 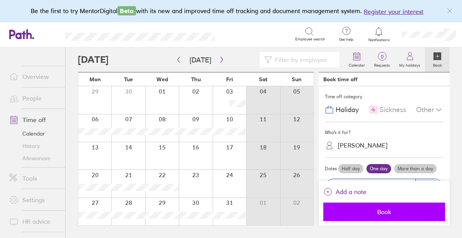 I want to click on button: Add a note, so click(x=345, y=192).